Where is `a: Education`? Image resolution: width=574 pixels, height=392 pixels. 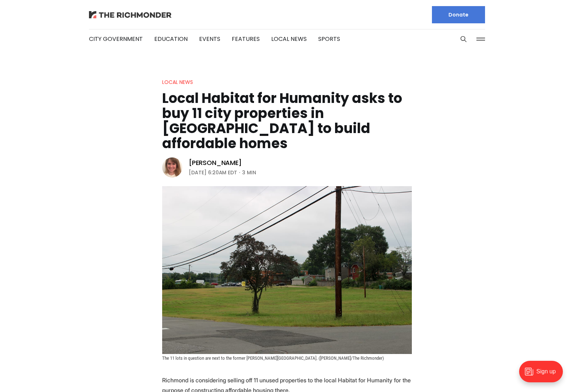
a: Education is located at coordinates (171, 38).